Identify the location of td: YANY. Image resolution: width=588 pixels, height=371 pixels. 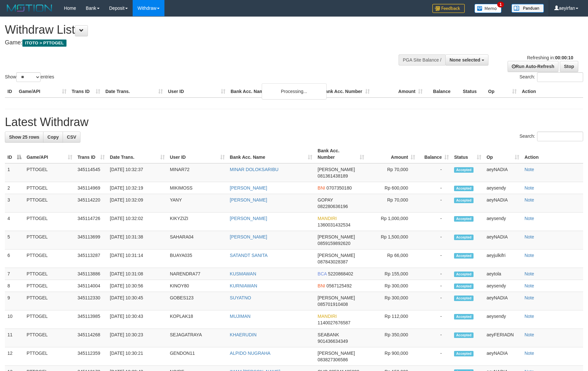
(197, 203).